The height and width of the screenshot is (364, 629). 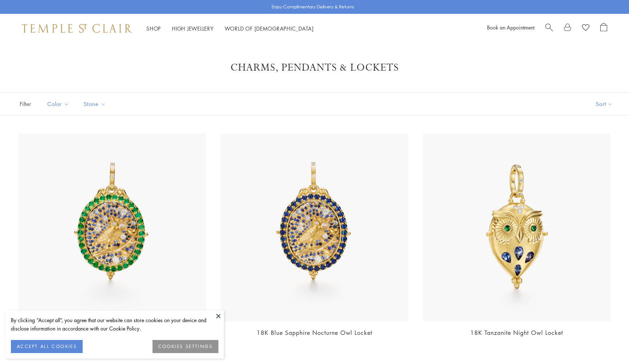 I want to click on button: Color, so click(x=58, y=104).